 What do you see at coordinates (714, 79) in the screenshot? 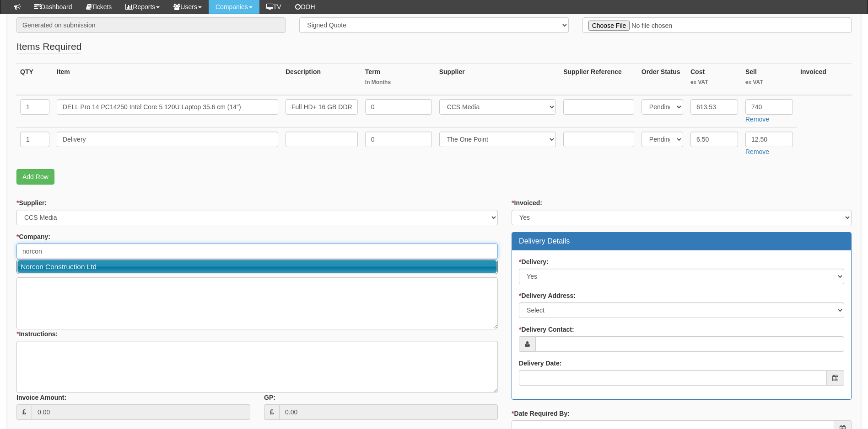
I see `th: Cost` at bounding box center [714, 79].